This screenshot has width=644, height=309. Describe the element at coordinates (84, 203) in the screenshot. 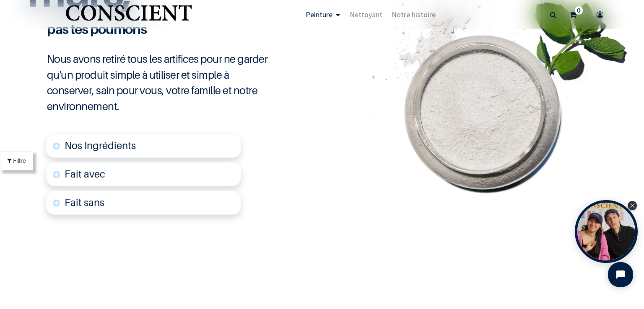

I see `font: Fait sans` at that location.